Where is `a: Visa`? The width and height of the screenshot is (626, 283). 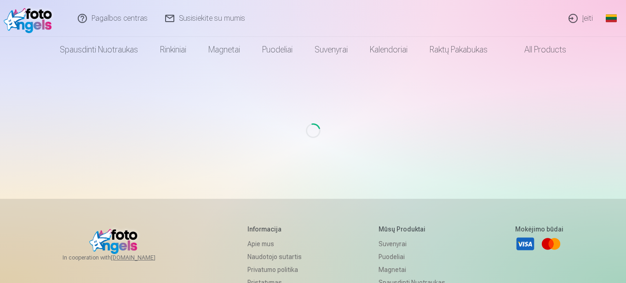 a: Visa is located at coordinates (525, 244).